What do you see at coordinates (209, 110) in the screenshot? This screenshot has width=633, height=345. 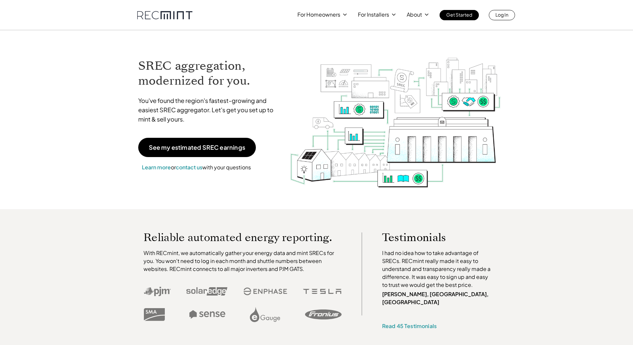 I see `p: You've found the region's fastest-growing and easiest SREC aggregator. Let's get you set up to mi...` at bounding box center [209, 110].